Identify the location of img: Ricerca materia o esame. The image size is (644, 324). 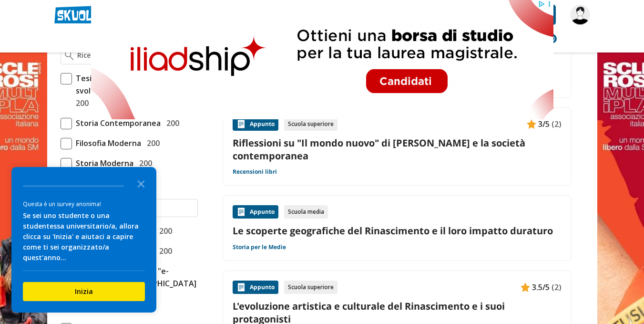
(69, 55).